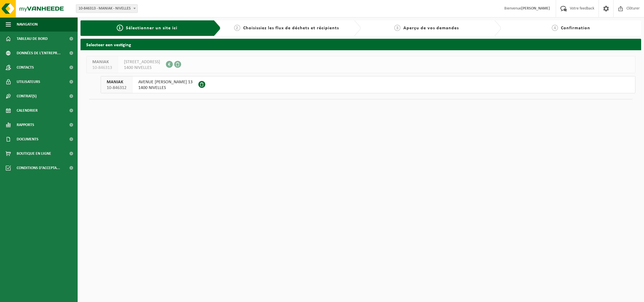 The image size is (644, 302). Describe the element at coordinates (27, 96) in the screenshot. I see `span: Contrat(s)` at that location.